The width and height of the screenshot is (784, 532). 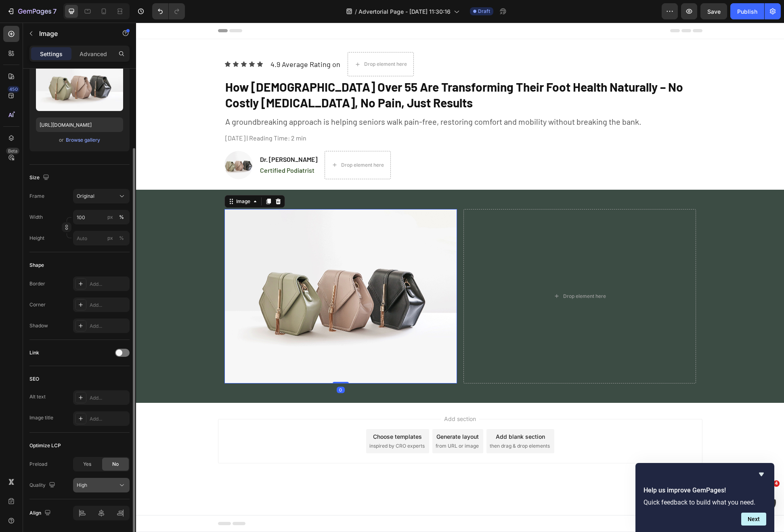 What do you see at coordinates (169, 41) in the screenshot?
I see `p: 4.9 Average Rating on` at bounding box center [169, 41].